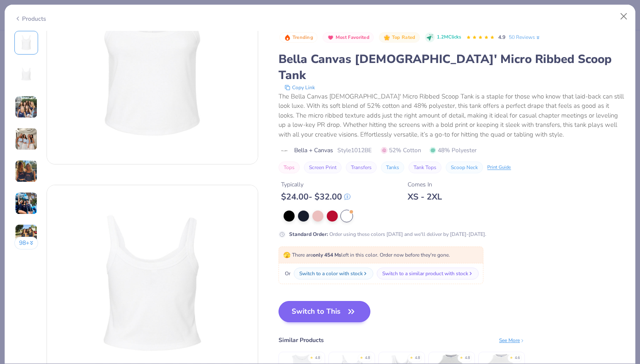 This screenshot has width=640, height=364. What do you see at coordinates (289, 168) in the screenshot?
I see `button: Tops` at bounding box center [289, 168].